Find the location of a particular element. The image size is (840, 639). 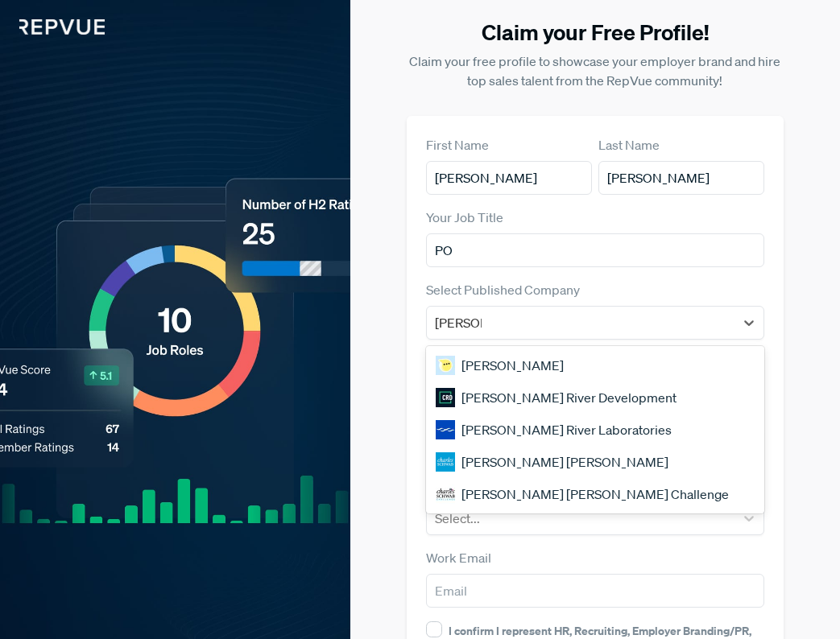

input: Title is located at coordinates (595, 251).